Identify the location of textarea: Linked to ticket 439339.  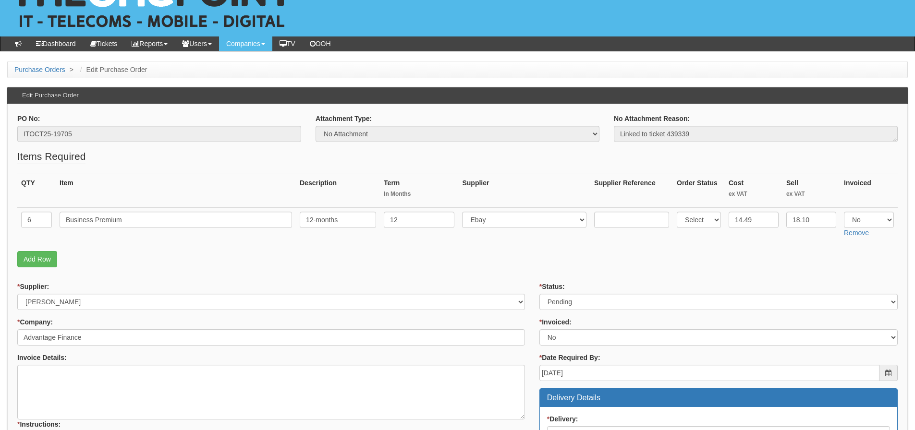
(755, 134).